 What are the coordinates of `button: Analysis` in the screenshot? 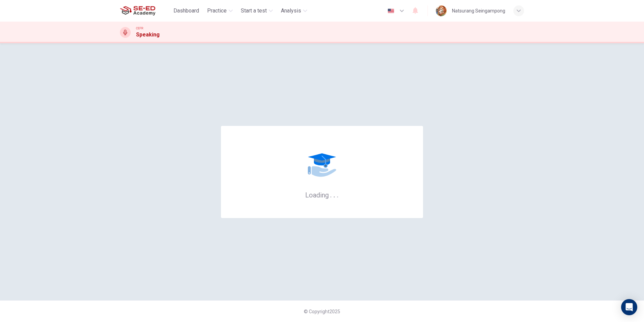 It's located at (294, 10).